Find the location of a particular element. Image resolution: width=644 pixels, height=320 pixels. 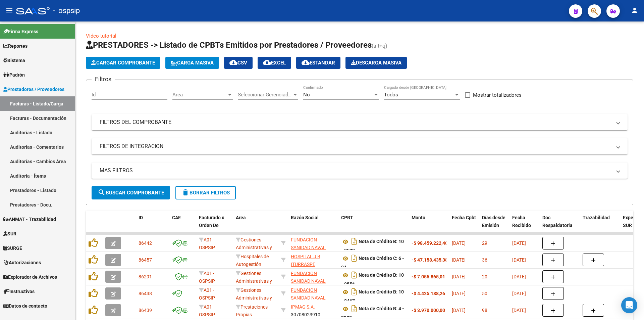

strong: -$ 3.970.000,00 is located at coordinates (428, 310).